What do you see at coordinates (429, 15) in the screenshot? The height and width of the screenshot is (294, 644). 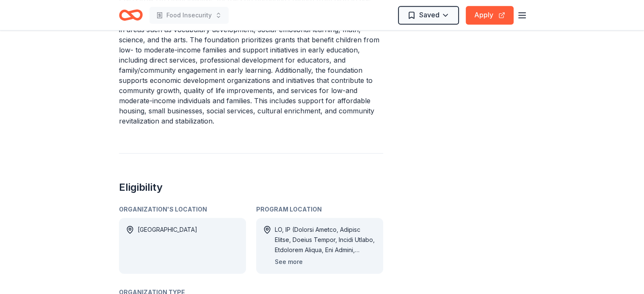 I see `span: Saved` at bounding box center [429, 15].